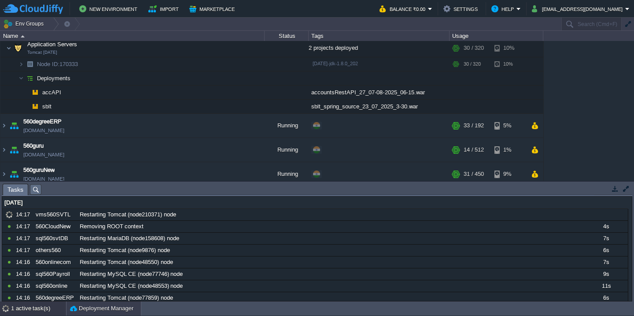 The image size is (634, 316). I want to click on div: 560onlinecom, so click(55, 262).